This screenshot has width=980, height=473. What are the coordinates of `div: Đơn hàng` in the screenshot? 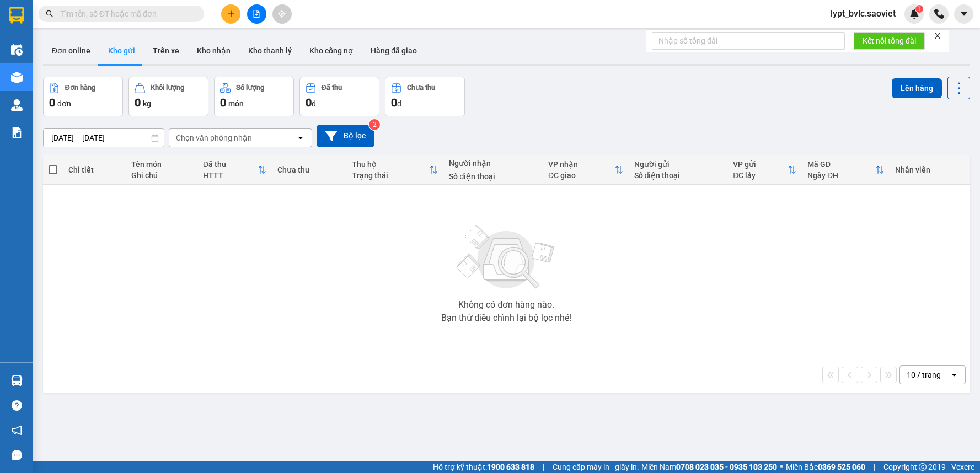 It's located at (80, 88).